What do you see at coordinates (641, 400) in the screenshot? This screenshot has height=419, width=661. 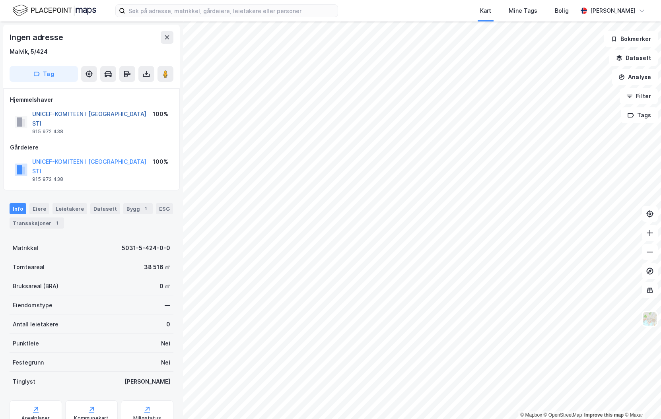 I see `div: Kontrollprogram for chat` at bounding box center [641, 400].